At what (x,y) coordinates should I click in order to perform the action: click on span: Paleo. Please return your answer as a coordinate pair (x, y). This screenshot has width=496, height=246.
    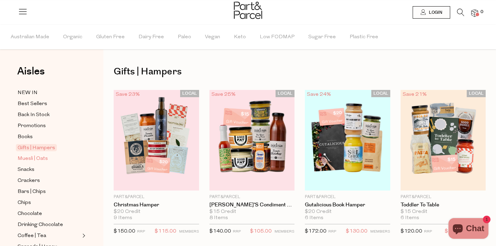
    Looking at the image, I should click on (184, 37).